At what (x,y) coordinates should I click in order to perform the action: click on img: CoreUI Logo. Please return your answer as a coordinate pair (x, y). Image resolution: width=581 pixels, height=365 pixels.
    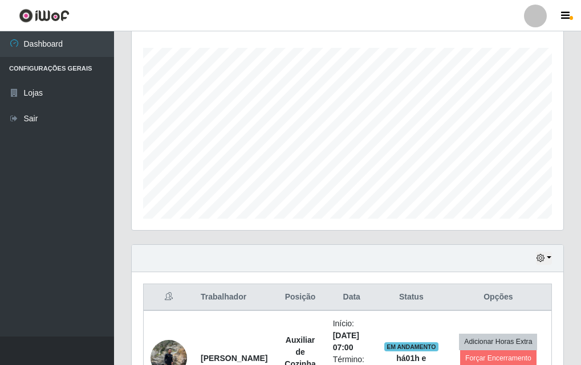
    Looking at the image, I should click on (44, 15).